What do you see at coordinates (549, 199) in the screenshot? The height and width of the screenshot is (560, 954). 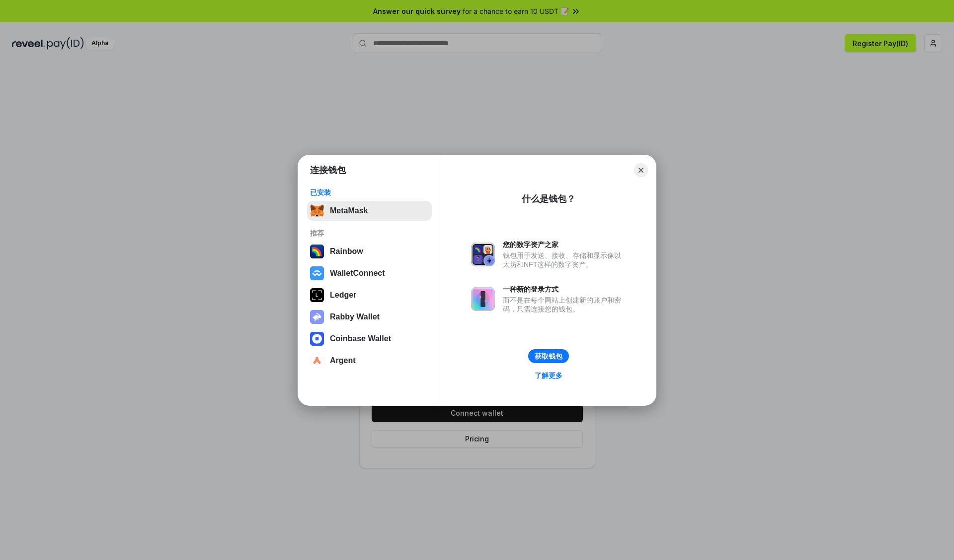 I see `div: 什么是钱包？` at bounding box center [549, 199].